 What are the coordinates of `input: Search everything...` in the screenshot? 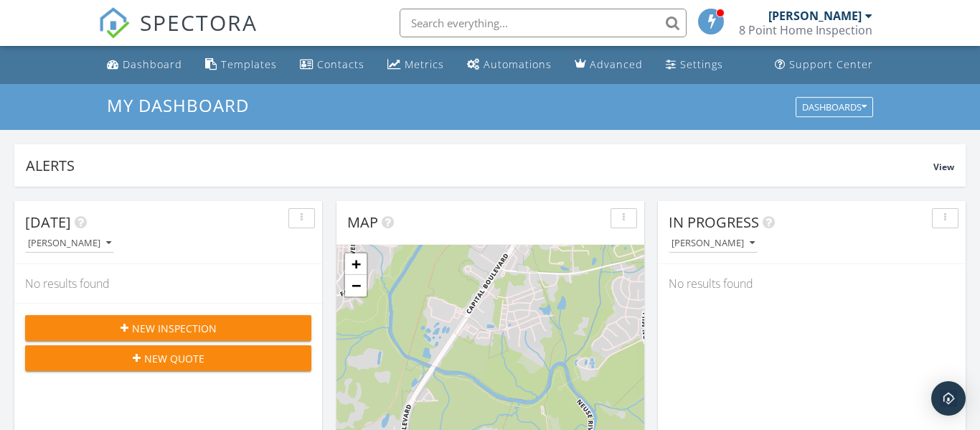 It's located at (543, 23).